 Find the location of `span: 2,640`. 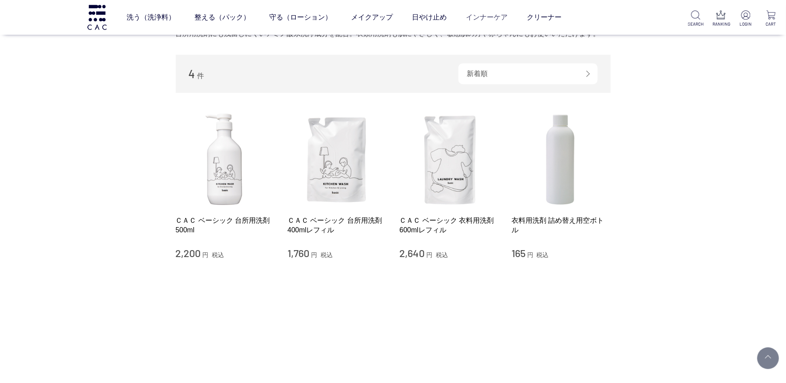

span: 2,640 is located at coordinates (412, 253).